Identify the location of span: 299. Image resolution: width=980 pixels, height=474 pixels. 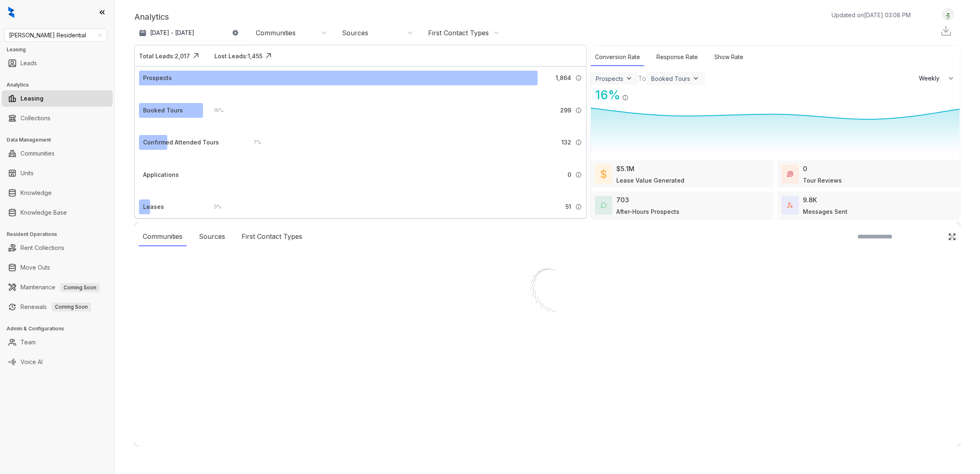
(565, 110).